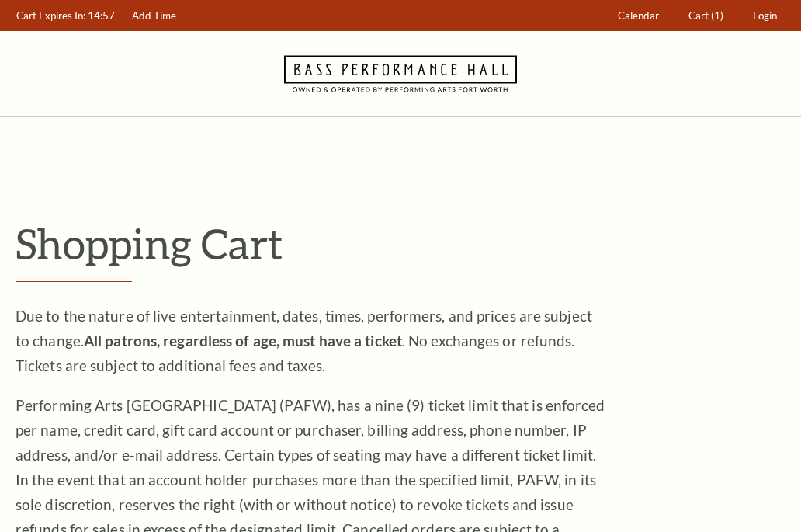 This screenshot has width=801, height=532. I want to click on span: Cart, so click(699, 16).